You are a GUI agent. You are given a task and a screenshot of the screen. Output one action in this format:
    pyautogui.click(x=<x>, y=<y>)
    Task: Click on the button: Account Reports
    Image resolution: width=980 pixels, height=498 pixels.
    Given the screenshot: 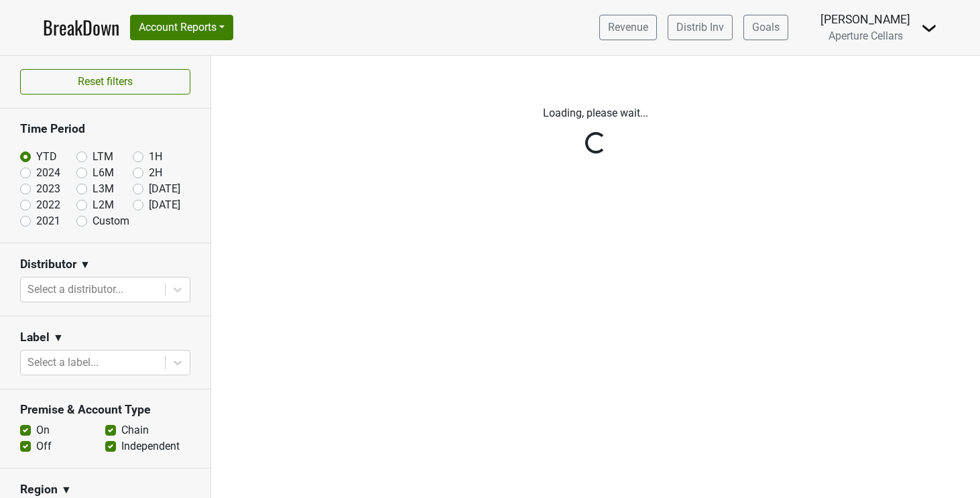 What is the action you would take?
    pyautogui.click(x=182, y=27)
    